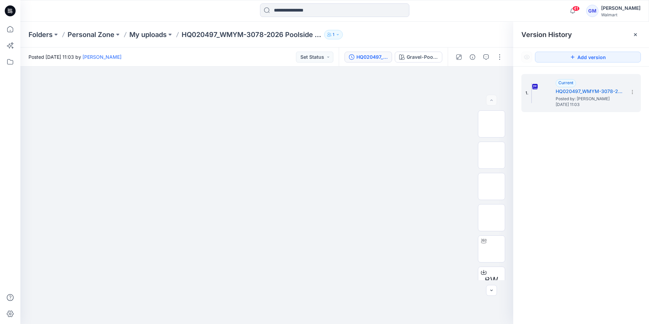 The image size is (649, 324). What do you see at coordinates (546, 35) in the screenshot?
I see `span: Version History` at bounding box center [546, 35].